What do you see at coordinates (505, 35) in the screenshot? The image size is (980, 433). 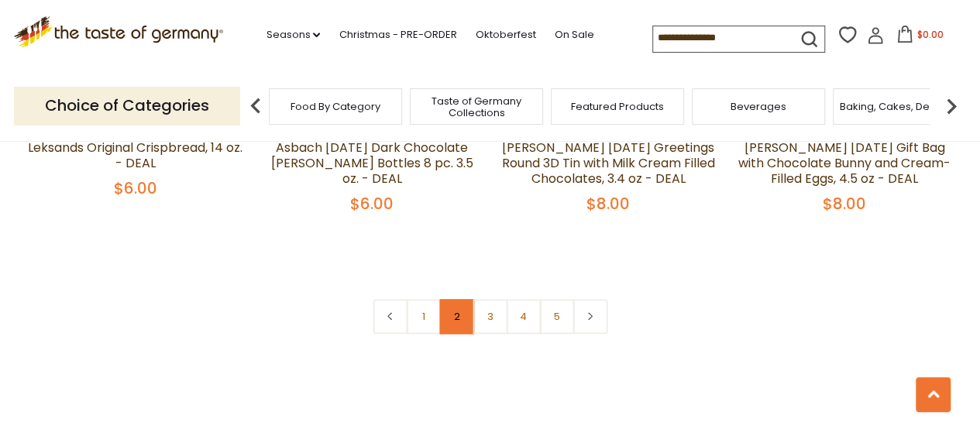 I see `a: Oktoberfest` at bounding box center [505, 35].